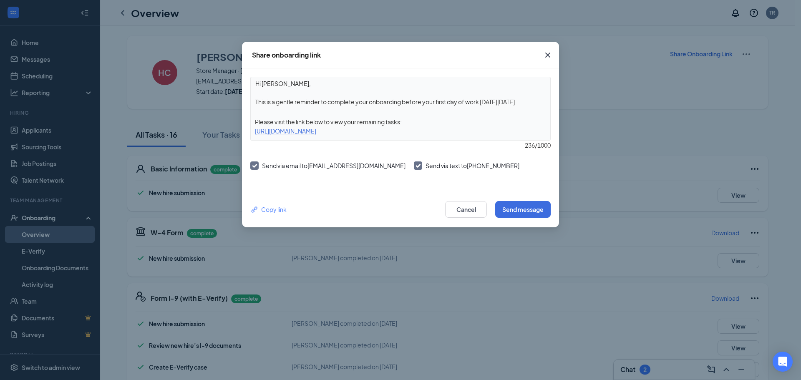  What do you see at coordinates (286, 55) in the screenshot?
I see `div: Share onboarding link` at bounding box center [286, 55].